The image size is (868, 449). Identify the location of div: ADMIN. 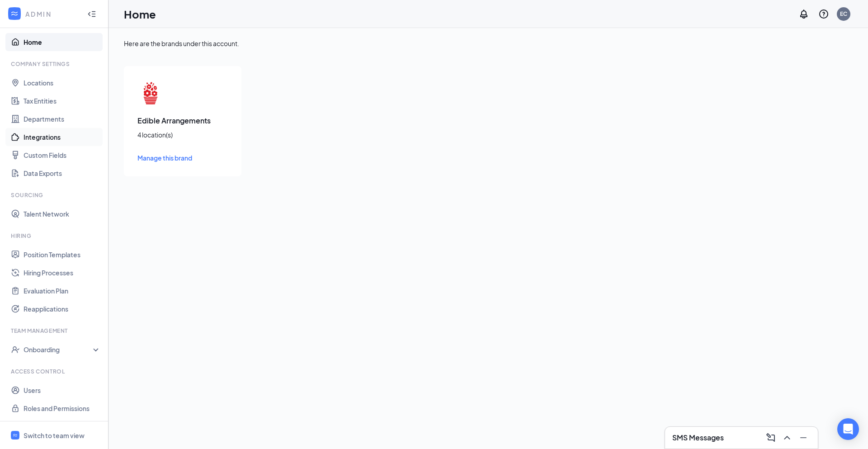
(52, 14).